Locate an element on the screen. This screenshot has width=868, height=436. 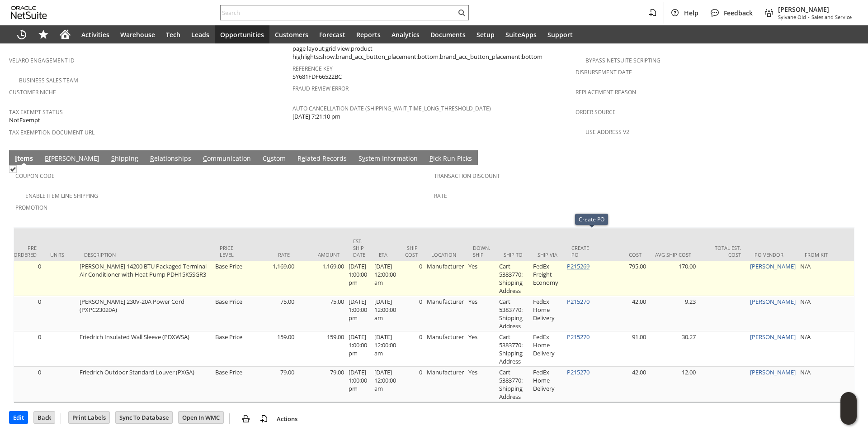
td: 75.00 is located at coordinates (272, 314).